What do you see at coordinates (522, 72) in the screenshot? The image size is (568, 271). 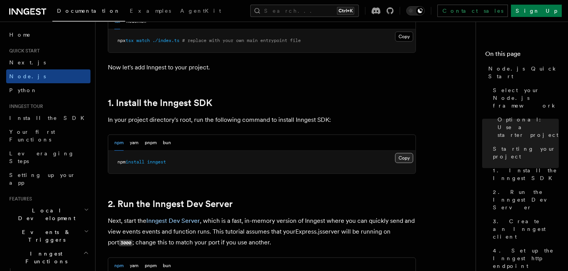 I see `a: Node.js Quick Start` at bounding box center [522, 72].